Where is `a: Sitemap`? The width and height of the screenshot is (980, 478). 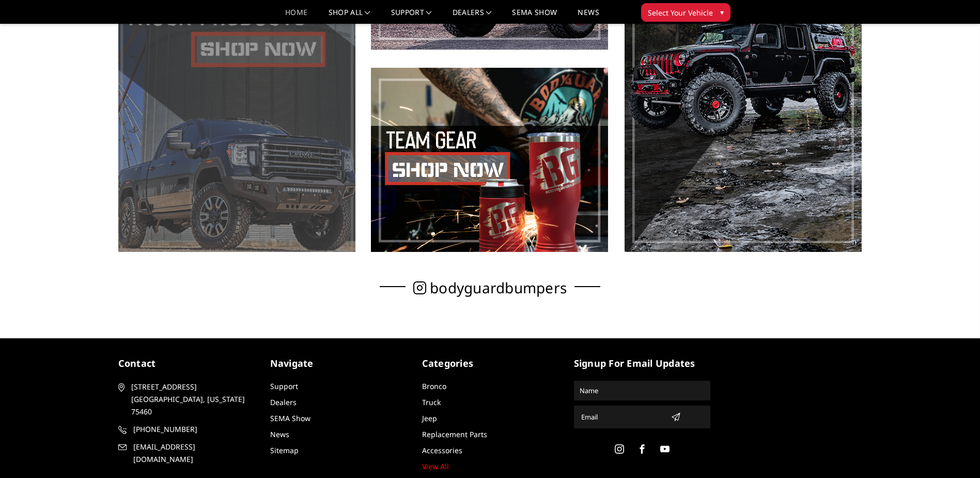 a: Sitemap is located at coordinates (284, 450).